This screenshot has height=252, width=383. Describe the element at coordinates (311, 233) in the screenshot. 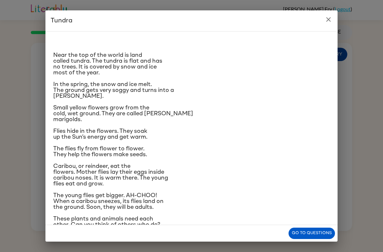

I see `button: Go to questions` at that location.